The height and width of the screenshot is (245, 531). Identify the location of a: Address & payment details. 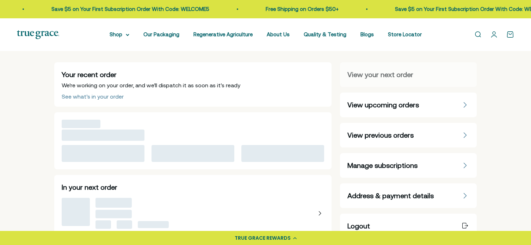
(408, 196).